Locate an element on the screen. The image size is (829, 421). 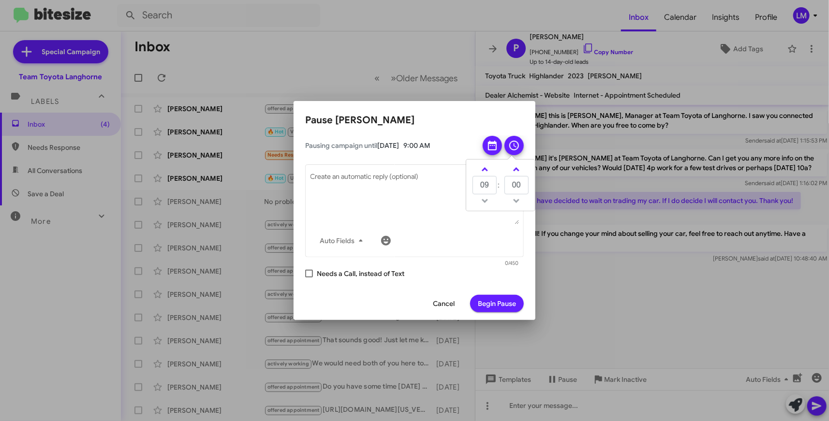
input: HH is located at coordinates (485, 185).